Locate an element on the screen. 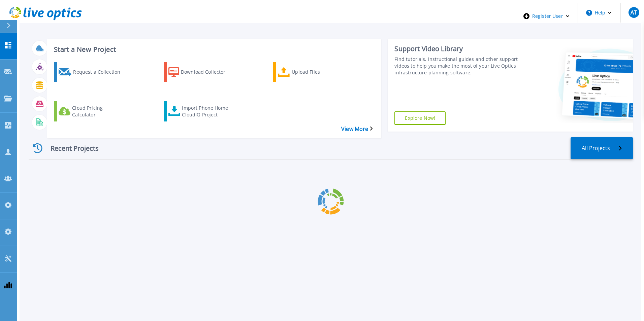 This screenshot has width=644, height=321. div: Support Video Library is located at coordinates (457, 49).